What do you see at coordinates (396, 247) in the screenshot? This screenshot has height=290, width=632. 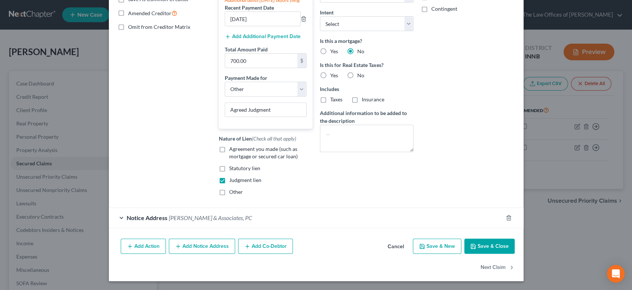 I see `button: Cancel` at bounding box center [396, 247].